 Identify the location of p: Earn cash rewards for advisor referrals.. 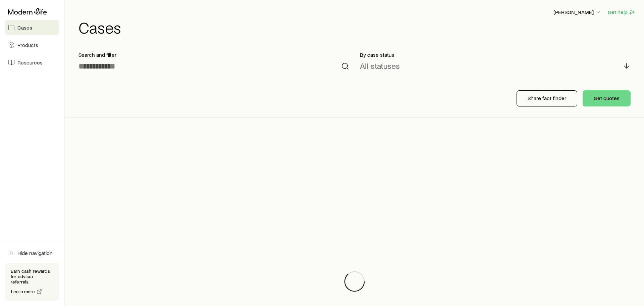
(32, 277).